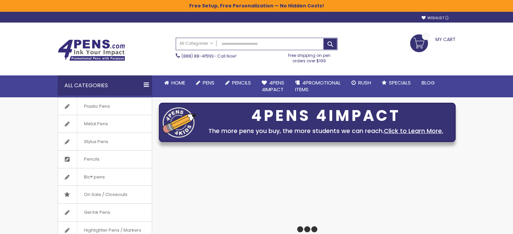 This screenshot has height=234, width=513. Describe the element at coordinates (399, 83) in the screenshot. I see `span: Specials` at that location.